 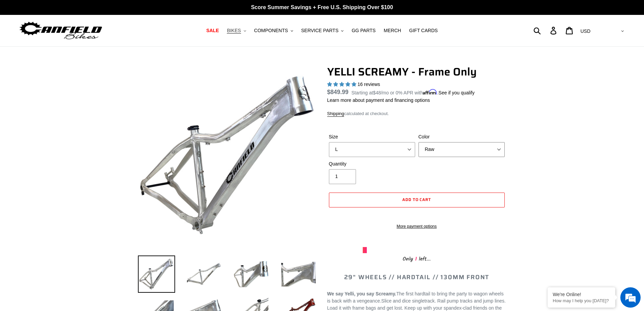 I want to click on label: Size, so click(x=372, y=137).